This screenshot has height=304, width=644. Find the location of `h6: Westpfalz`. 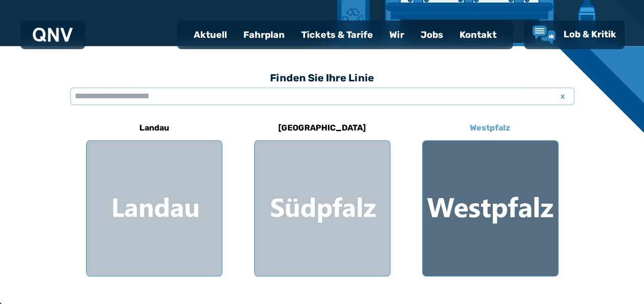

h6: Westpfalz is located at coordinates (490, 128).